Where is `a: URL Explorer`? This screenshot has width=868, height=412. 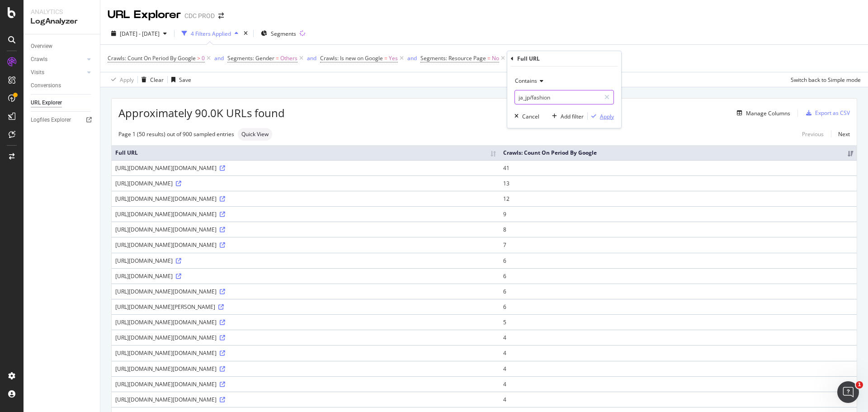 a: URL Explorer is located at coordinates (62, 103).